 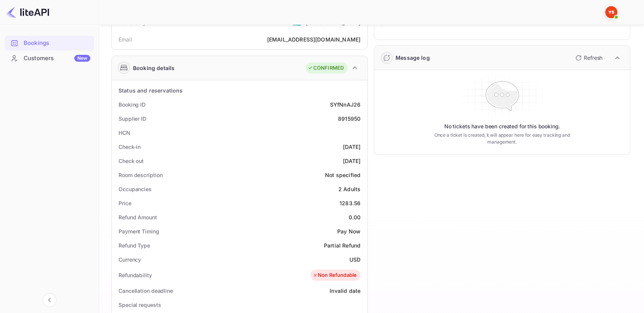 What do you see at coordinates (135, 189) in the screenshot?
I see `div: Occupancies` at bounding box center [135, 189].